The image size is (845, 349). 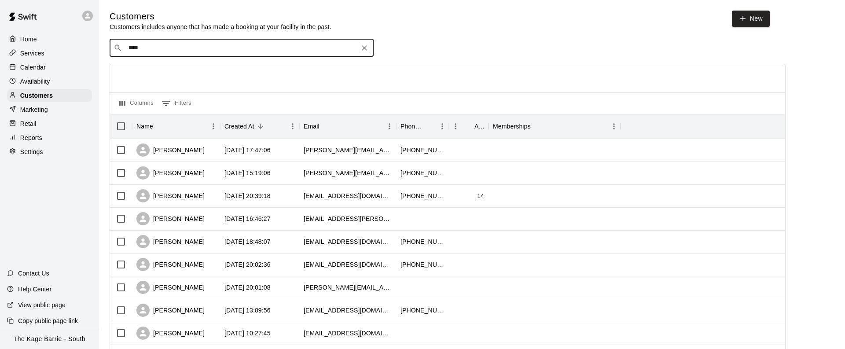 What do you see at coordinates (49, 67) in the screenshot?
I see `a: Calendar` at bounding box center [49, 67].